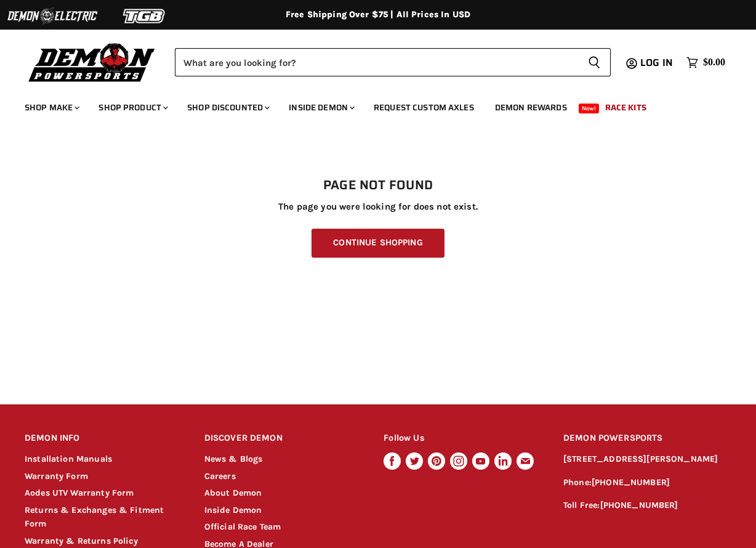  I want to click on p: Phone:, so click(647, 482).